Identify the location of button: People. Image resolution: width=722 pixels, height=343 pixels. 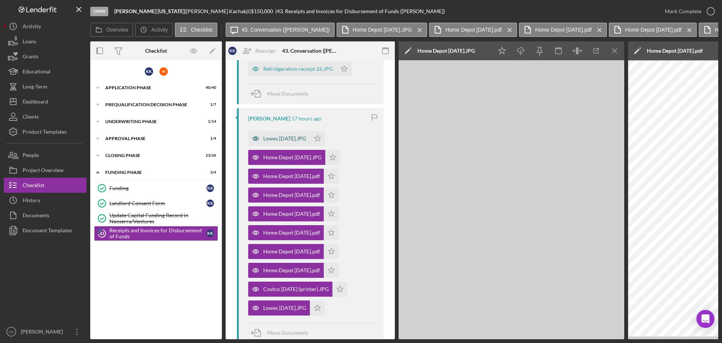
(45, 155).